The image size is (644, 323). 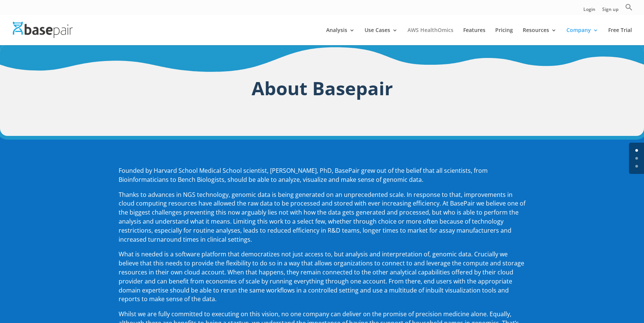 What do you see at coordinates (42, 30) in the screenshot?
I see `img: Basepair` at bounding box center [42, 30].